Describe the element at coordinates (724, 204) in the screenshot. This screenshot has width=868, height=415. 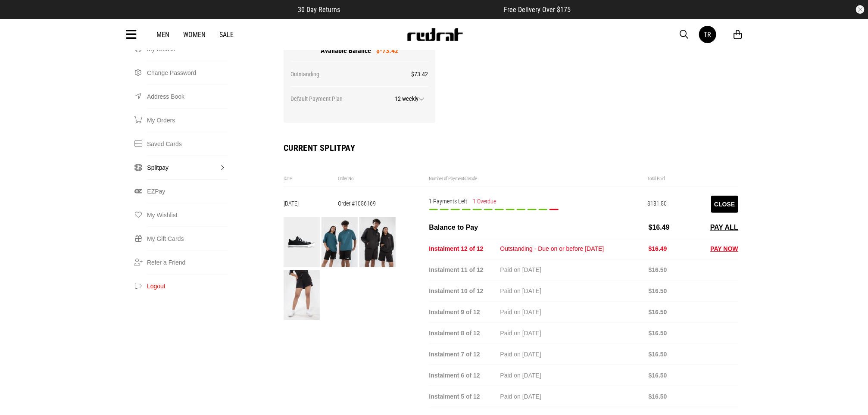
I see `button: Close` at that location.